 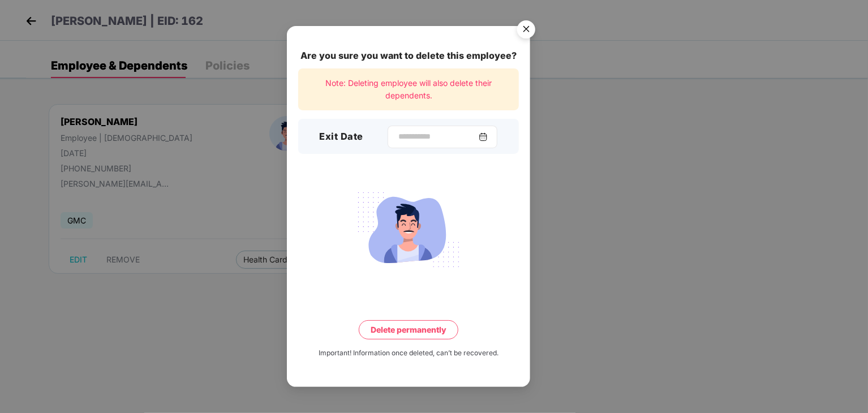 I want to click on button: Close, so click(x=525, y=31).